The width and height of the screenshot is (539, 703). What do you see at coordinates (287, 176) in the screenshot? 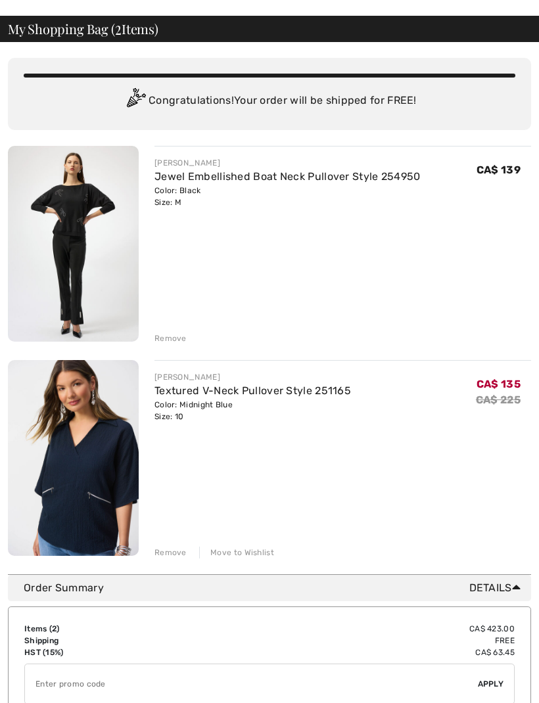
I see `a: Jewel Embellished Boat Neck Pullover Style 254950` at bounding box center [287, 176].